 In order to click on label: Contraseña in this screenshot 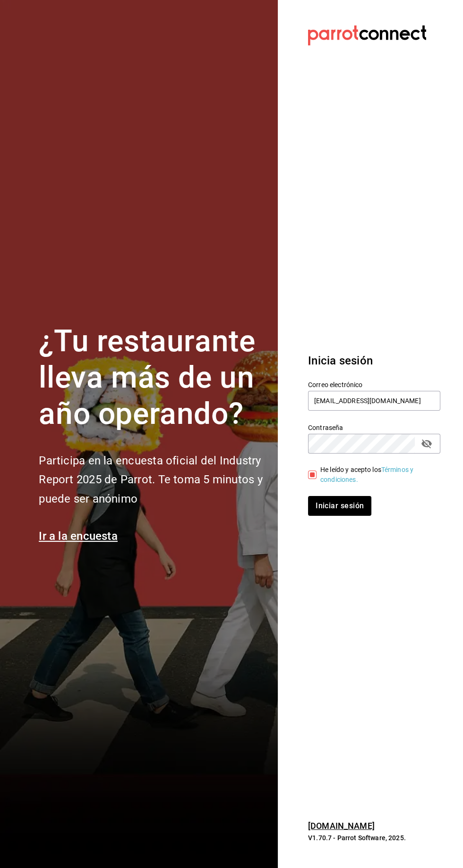, I will do `click(374, 428)`.